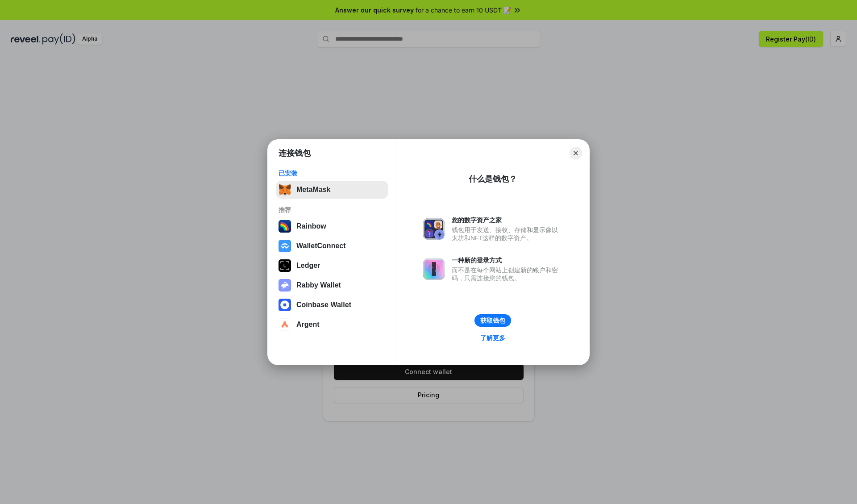  Describe the element at coordinates (285, 266) in the screenshot. I see `img: svg+xml,%3Csvg%20xmlns%3D%22http%3A%2F%2Fwww.w3.org%2F2000%2Fsvg%22%20width%3D%2228%22%20height%3...` at that location.